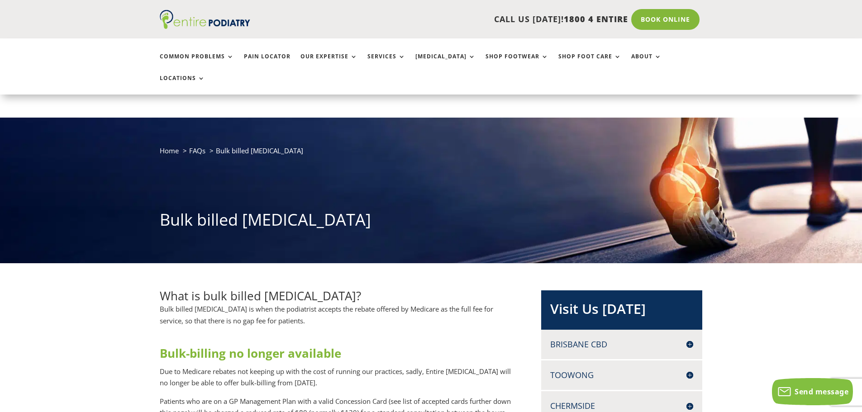  I want to click on img: logo (1), so click(205, 19).